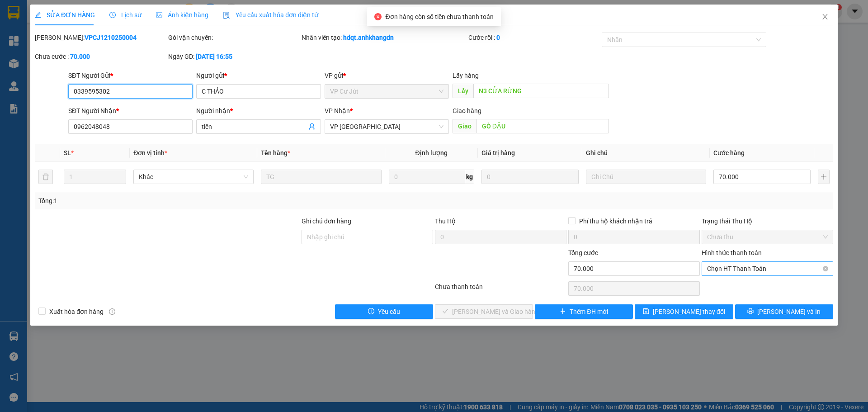  Describe the element at coordinates (112, 312) in the screenshot. I see `span: info-circle` at that location.